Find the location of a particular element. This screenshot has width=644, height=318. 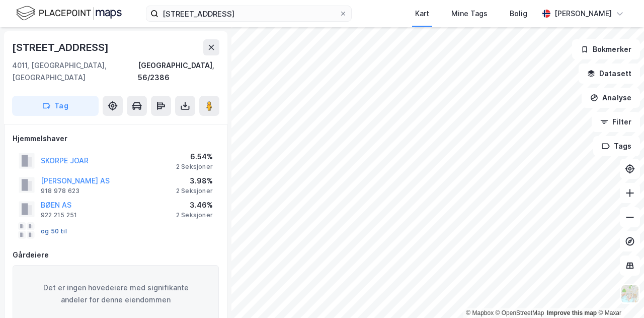

div: Hjemmelshaver is located at coordinates (116, 138).